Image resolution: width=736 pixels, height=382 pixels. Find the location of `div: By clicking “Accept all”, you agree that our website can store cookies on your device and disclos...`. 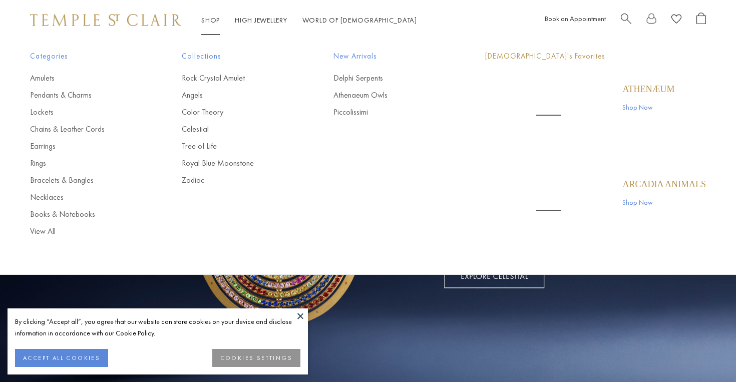

div: By clicking “Accept all”, you agree that our website can store cookies on your device and disclos... is located at coordinates (158, 327).